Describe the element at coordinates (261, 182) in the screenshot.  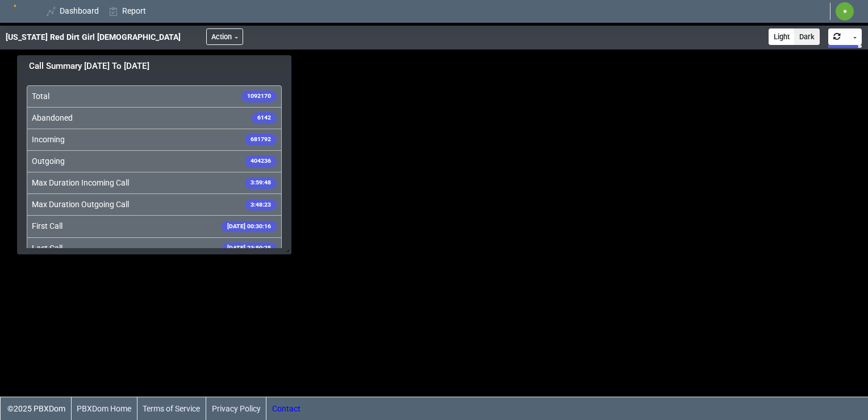
I see `span: 3:59:48` at that location.